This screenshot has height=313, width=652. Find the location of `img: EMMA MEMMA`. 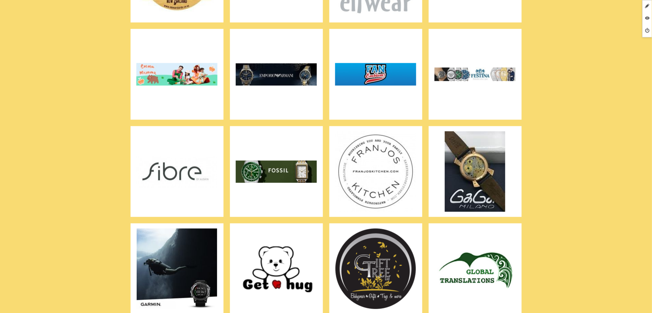

img: EMMA MEMMA is located at coordinates (177, 74).